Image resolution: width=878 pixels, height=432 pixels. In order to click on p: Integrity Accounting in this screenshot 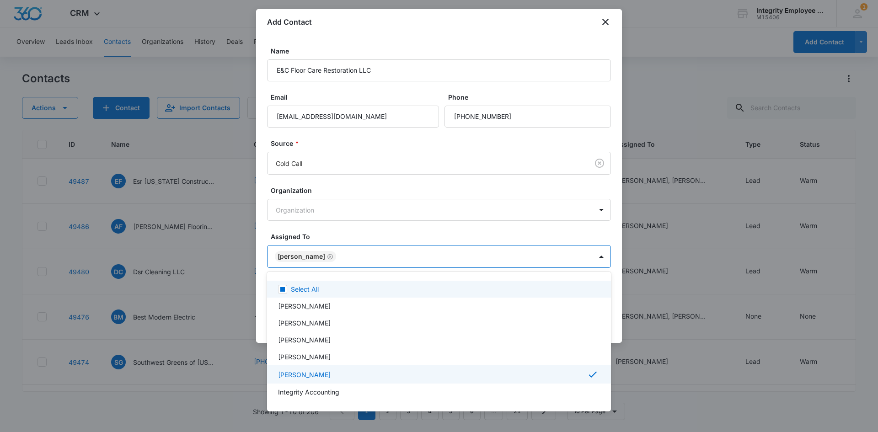, I will do `click(309, 392)`.